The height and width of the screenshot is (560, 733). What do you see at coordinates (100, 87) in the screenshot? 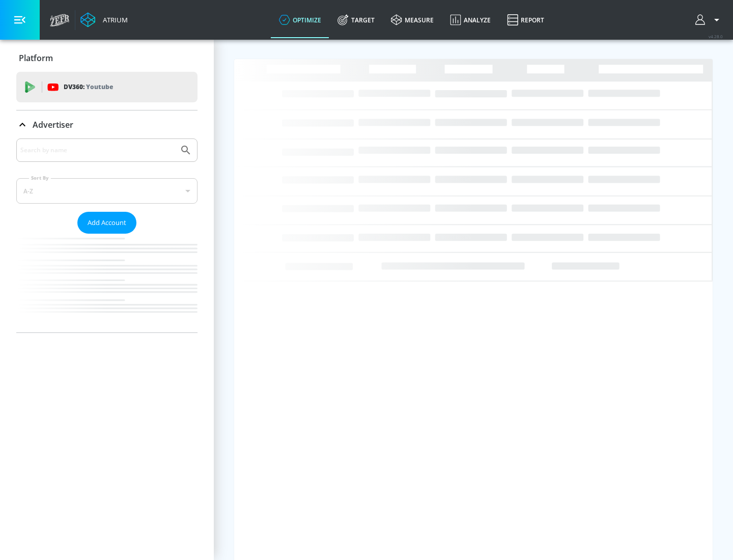
I see `p: Youtube` at bounding box center [100, 87].